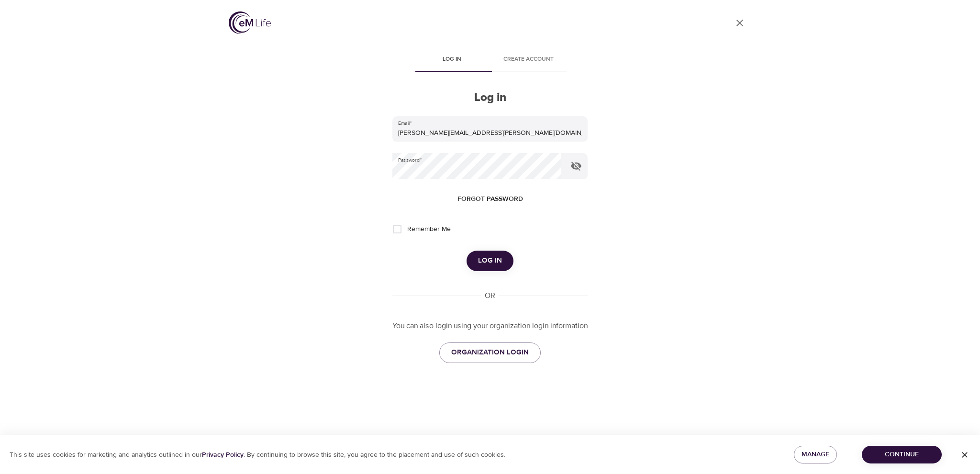 This screenshot has width=980, height=474. I want to click on button: Manage, so click(816, 455).